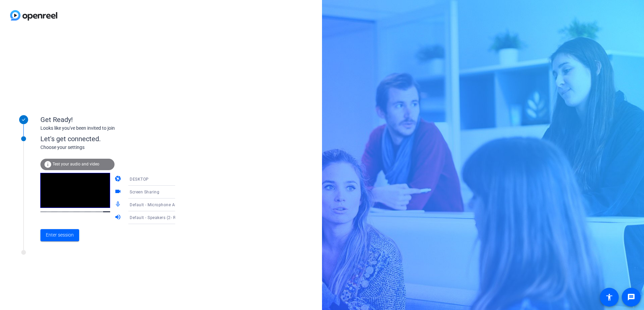 The height and width of the screenshot is (310, 644). I want to click on mat-icon: accessibility, so click(609, 297).